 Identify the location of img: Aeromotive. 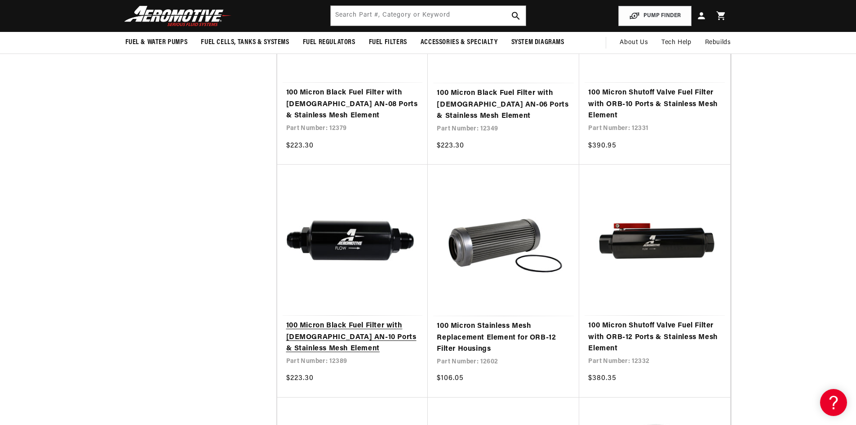
(178, 16).